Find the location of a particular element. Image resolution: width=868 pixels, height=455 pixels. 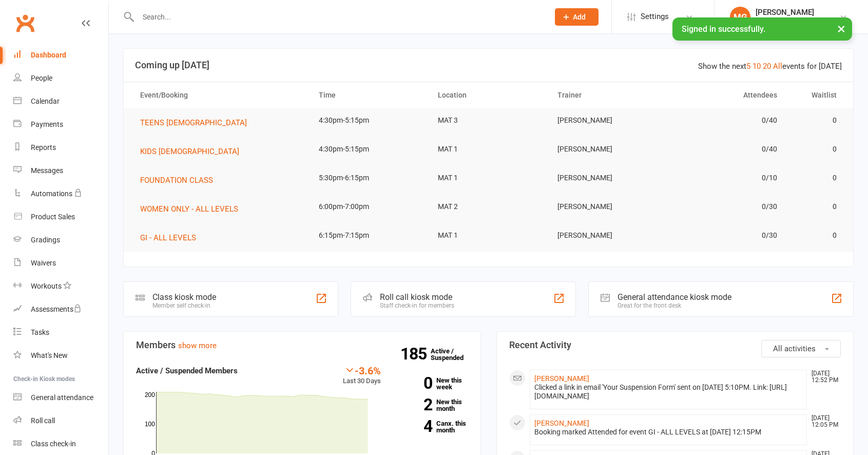

a: Dashboard is located at coordinates (61, 55).